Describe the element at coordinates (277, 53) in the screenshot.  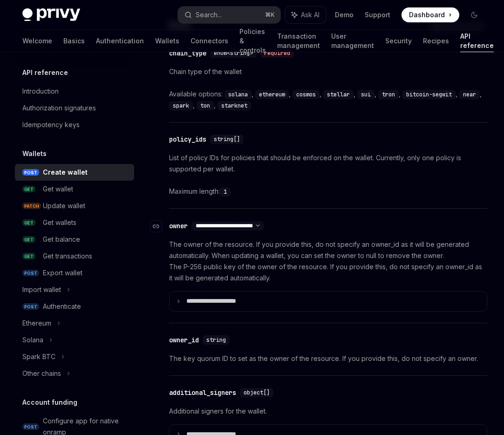
I see `div: required` at that location.